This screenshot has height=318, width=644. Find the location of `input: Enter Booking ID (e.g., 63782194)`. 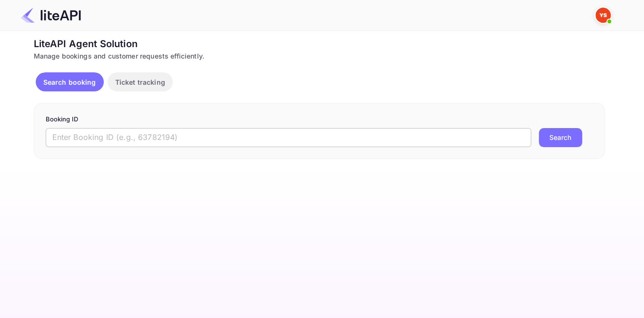

input: Enter Booking ID (e.g., 63782194) is located at coordinates (288, 138).